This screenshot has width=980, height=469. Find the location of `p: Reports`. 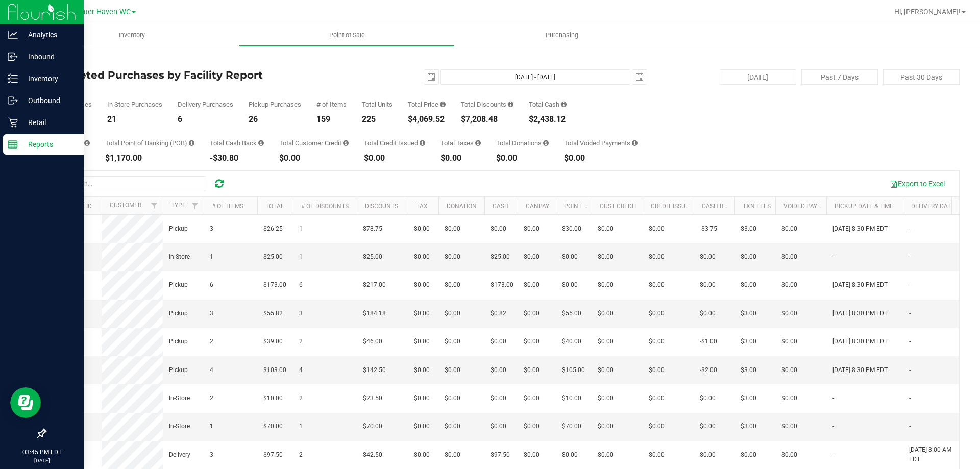

p: Reports is located at coordinates (48, 145).